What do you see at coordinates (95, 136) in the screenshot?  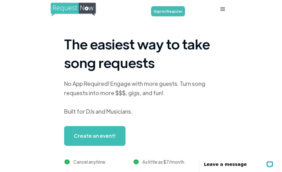 I see `a: Create an event!` at bounding box center [95, 136].